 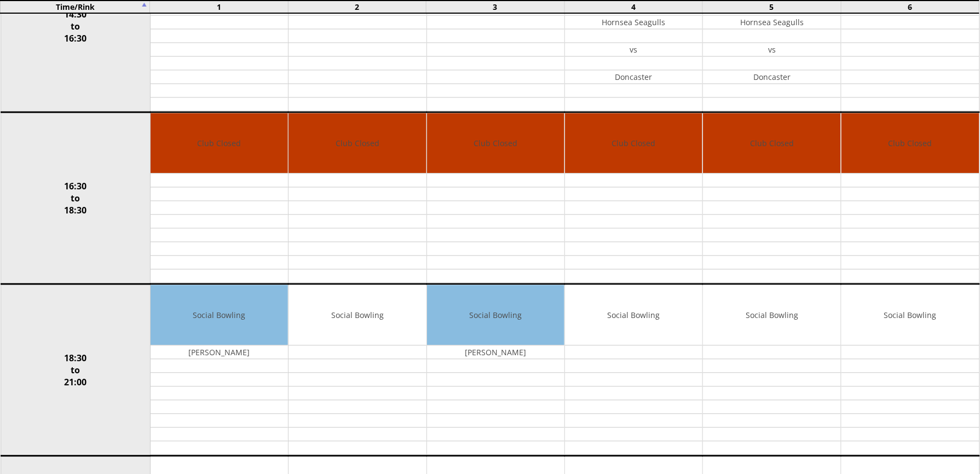 I want to click on td: 6, so click(x=909, y=7).